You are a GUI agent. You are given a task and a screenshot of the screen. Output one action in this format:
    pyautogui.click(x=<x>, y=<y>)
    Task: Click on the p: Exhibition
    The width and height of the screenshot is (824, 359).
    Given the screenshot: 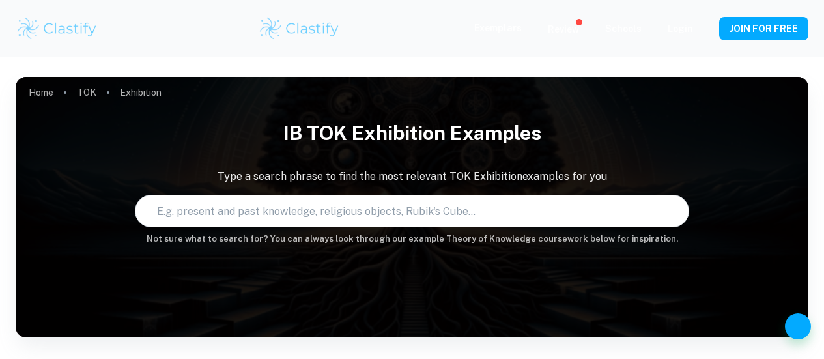 What is the action you would take?
    pyautogui.click(x=141, y=92)
    